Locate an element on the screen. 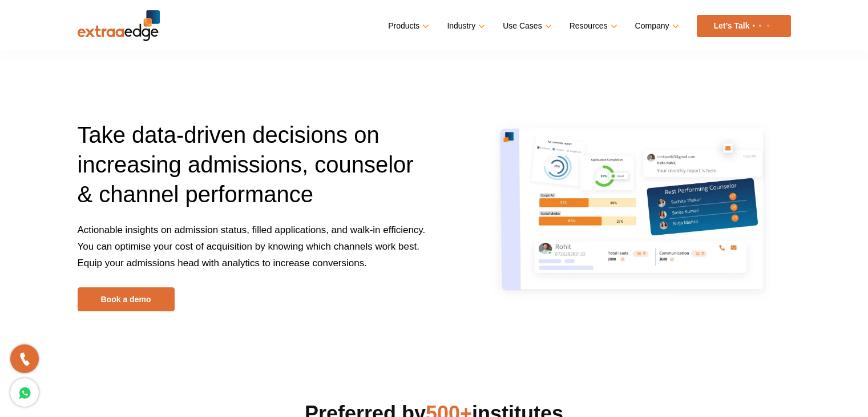 Image resolution: width=868 pixels, height=417 pixels. a: Resources is located at coordinates (592, 26).